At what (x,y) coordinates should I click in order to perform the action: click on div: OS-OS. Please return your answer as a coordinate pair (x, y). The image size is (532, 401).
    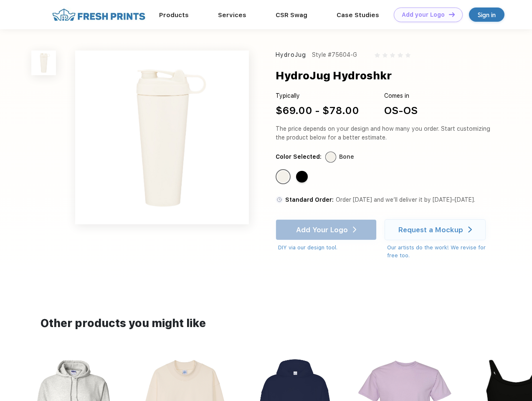
    Looking at the image, I should click on (401, 111).